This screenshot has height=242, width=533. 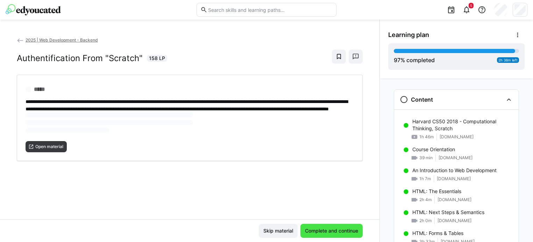 I want to click on h3: Content, so click(x=422, y=100).